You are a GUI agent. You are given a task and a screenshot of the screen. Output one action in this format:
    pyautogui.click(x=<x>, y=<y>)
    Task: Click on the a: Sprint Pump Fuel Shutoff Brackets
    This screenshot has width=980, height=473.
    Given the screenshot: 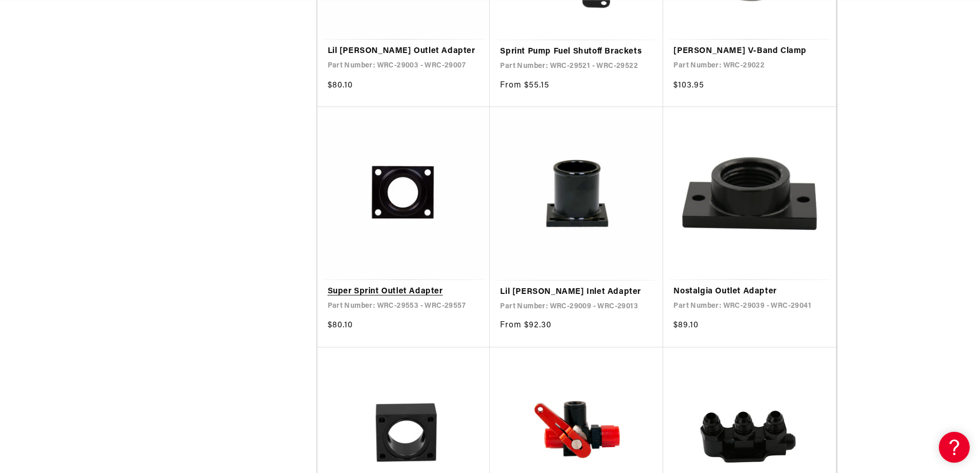 What is the action you would take?
    pyautogui.click(x=576, y=52)
    